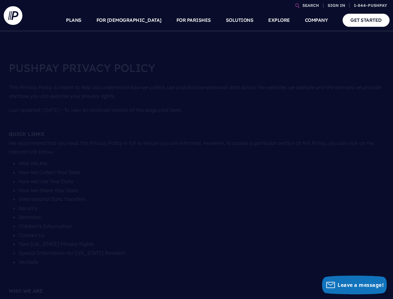 This screenshot has height=299, width=393. Describe the element at coordinates (194, 20) in the screenshot. I see `a: FOR PARISHES` at that location.